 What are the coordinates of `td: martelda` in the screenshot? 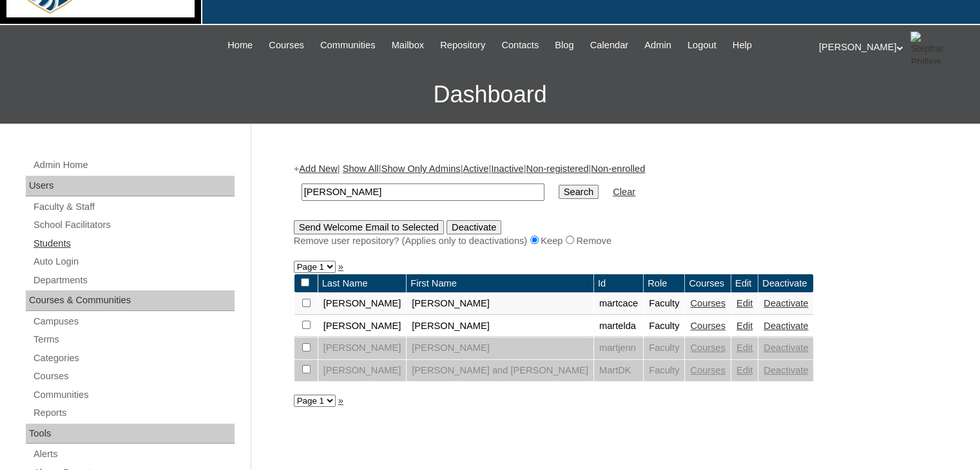 It's located at (618, 327).